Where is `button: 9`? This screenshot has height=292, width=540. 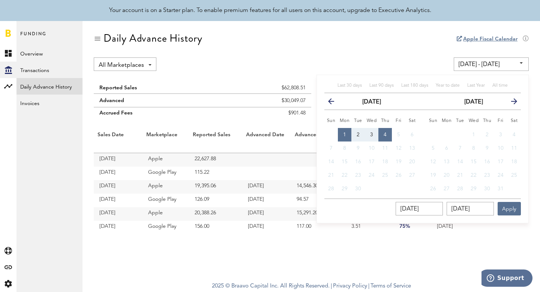 button: 9 is located at coordinates (358, 148).